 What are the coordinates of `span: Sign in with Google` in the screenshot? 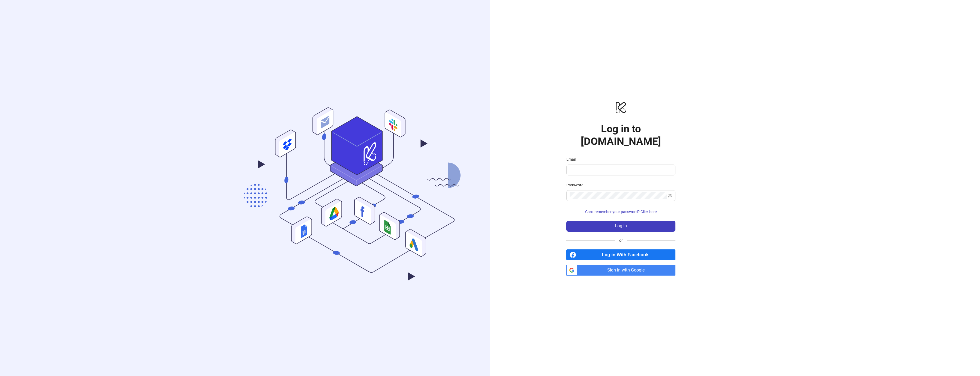 It's located at (628, 270).